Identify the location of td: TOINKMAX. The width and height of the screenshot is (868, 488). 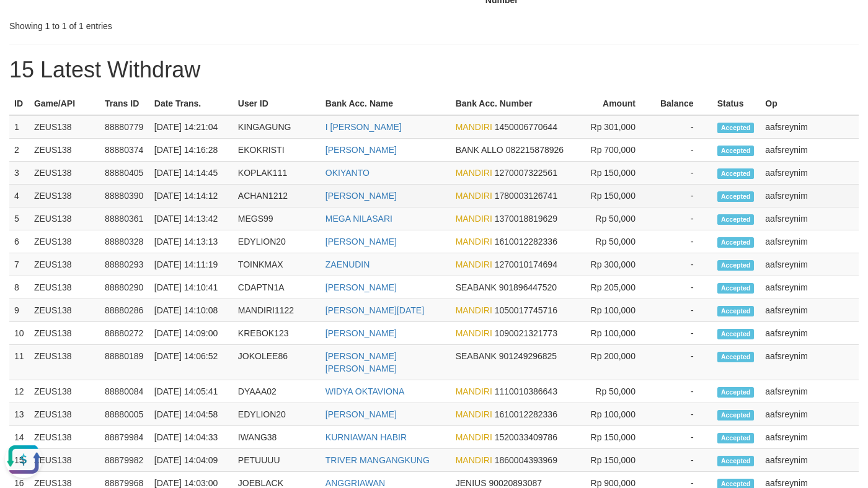
(277, 264).